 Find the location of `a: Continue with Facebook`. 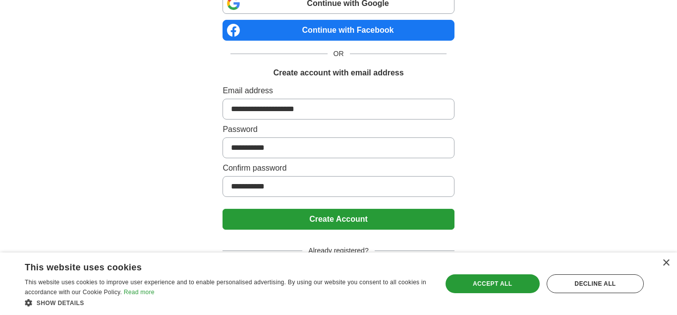

a: Continue with Facebook is located at coordinates (338, 30).